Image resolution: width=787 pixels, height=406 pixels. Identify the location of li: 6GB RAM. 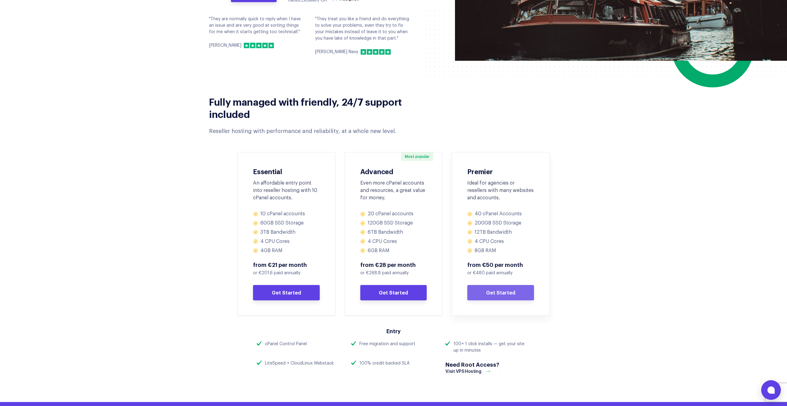
(394, 251).